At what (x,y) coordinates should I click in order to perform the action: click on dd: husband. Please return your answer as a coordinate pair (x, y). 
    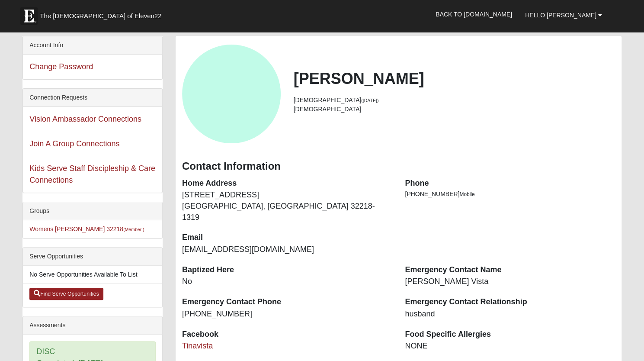
    Looking at the image, I should click on (509, 314).